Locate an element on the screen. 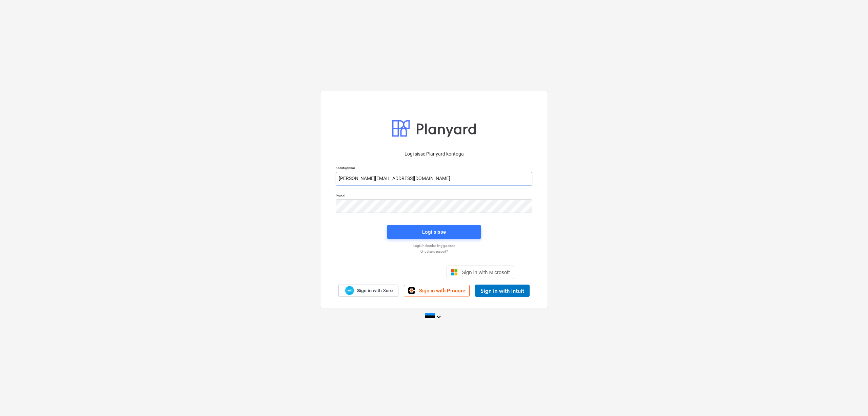  i: keyboard_arrow_down is located at coordinates (439, 317).